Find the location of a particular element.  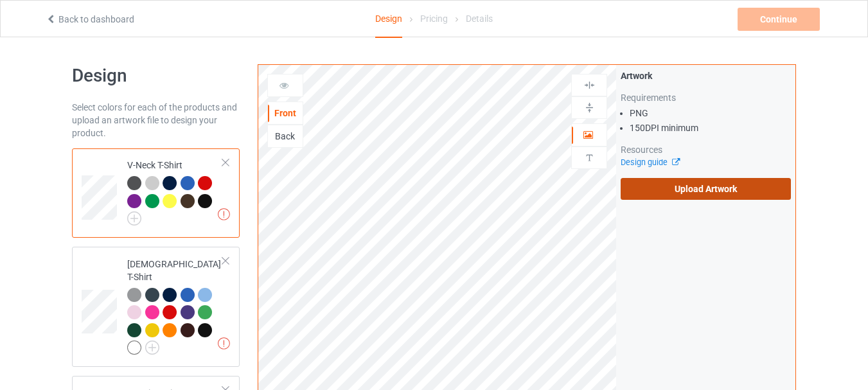

a: Design guide is located at coordinates (649, 162).